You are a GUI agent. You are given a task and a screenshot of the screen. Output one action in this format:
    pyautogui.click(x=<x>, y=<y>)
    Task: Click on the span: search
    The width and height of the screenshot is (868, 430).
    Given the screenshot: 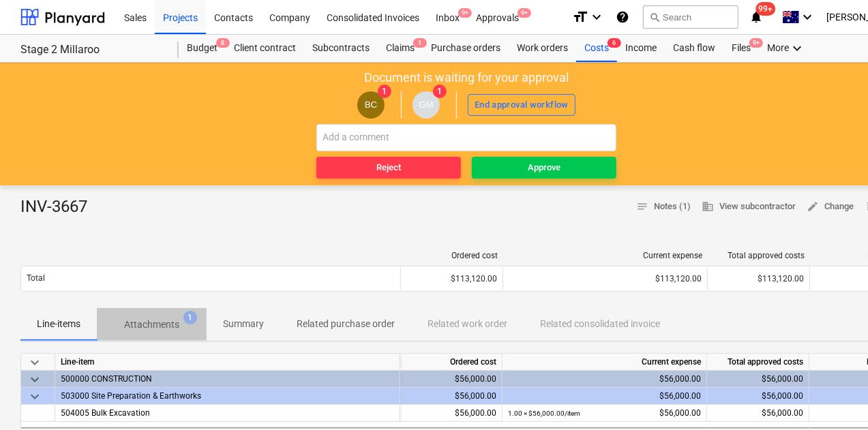 What is the action you would take?
    pyautogui.click(x=654, y=17)
    